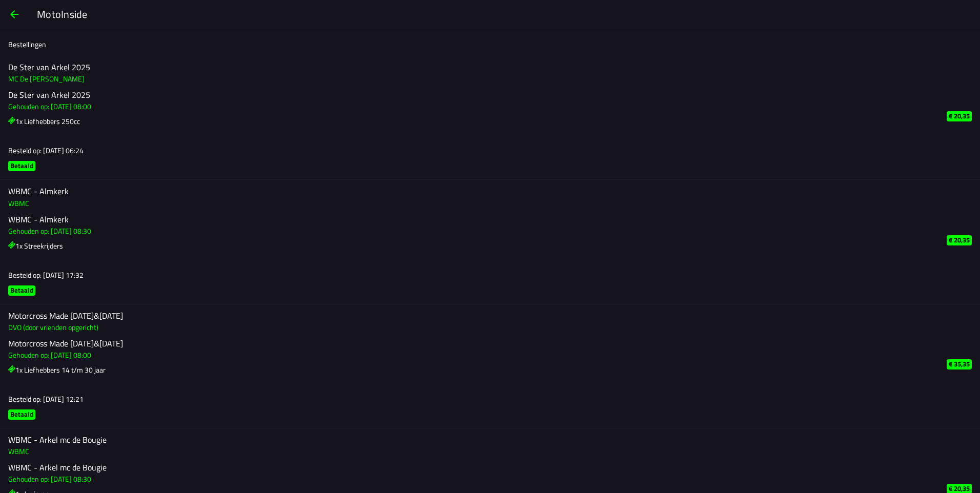 This screenshot has height=493, width=980. I want to click on ion-label: Bestellingen, so click(27, 44).